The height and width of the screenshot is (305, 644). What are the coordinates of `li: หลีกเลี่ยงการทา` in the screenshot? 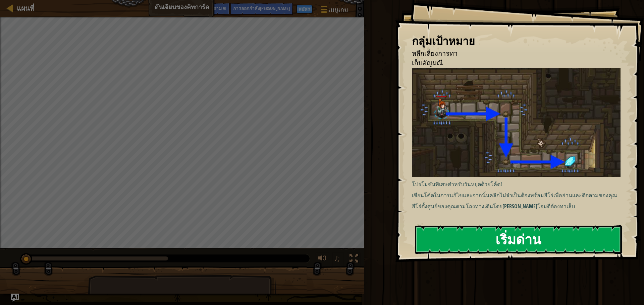 It's located at (511, 54).